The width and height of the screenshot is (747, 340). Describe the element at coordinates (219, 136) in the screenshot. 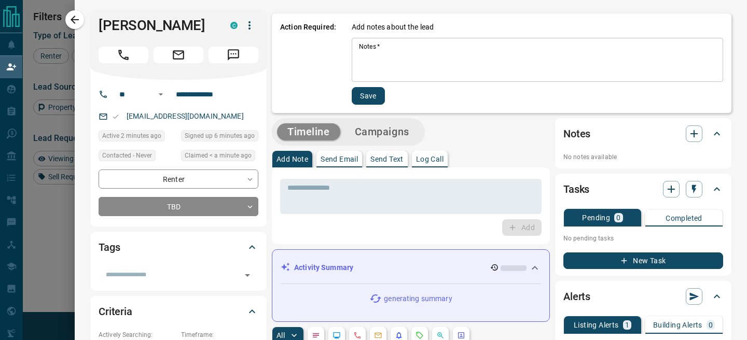

I see `span: Signed up 6 minutes ago` at that location.